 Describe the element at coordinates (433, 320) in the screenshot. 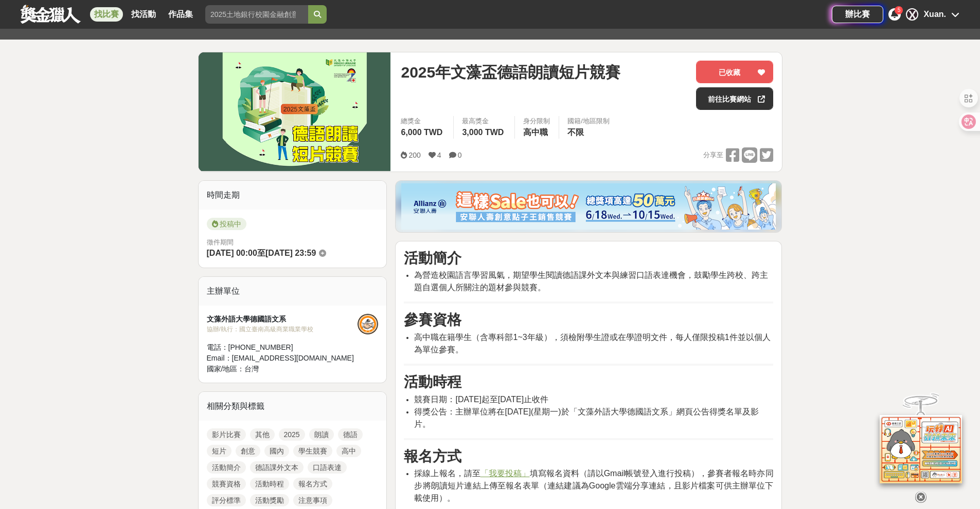

I see `strong: 參賽資格` at that location.